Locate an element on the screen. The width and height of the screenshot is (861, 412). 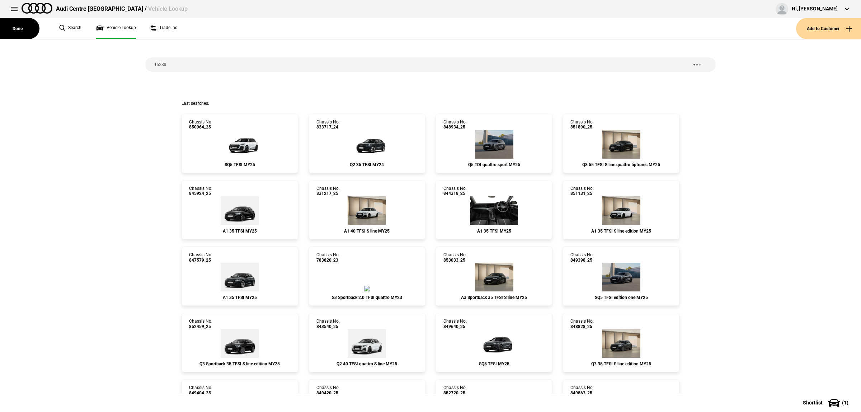
img: Audi_GUBAUY_25S_GX_6Y6Y_WA9_PAH_WA7_5MB_6FJ_PQ7_WXC_PWL_PYH_F80_H65_(Nadin:_5MB_6FJ_C56_F80_H65_P... is located at coordinates (494, 144).